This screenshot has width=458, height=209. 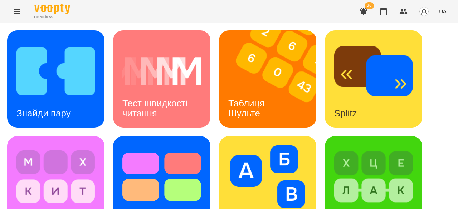 I want to click on h3: Splitz, so click(x=345, y=113).